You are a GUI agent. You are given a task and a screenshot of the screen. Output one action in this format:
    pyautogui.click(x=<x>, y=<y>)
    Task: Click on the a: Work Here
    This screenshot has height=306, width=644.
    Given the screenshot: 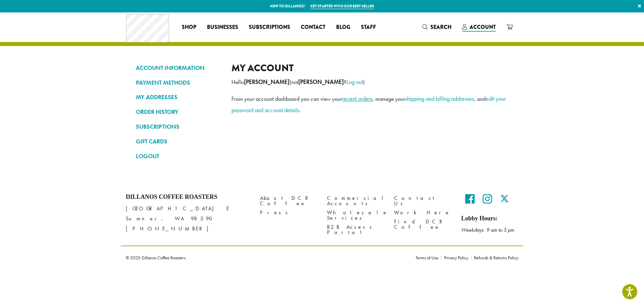 What is the action you would take?
    pyautogui.click(x=423, y=213)
    